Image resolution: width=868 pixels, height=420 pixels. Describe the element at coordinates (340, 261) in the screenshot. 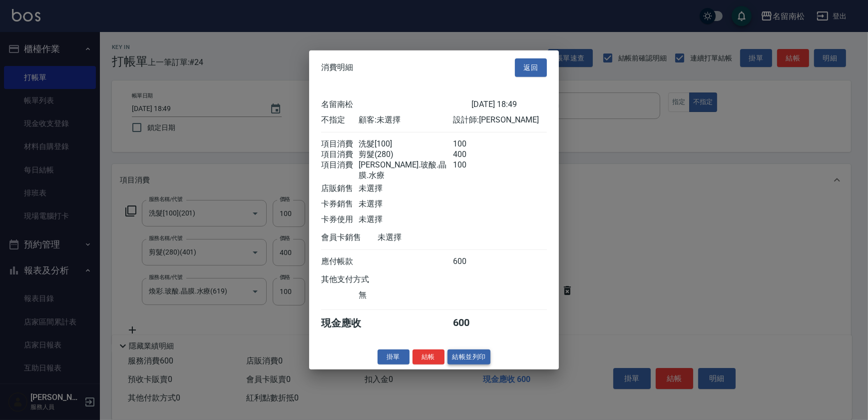

I see `div: 應付帳款` at that location.